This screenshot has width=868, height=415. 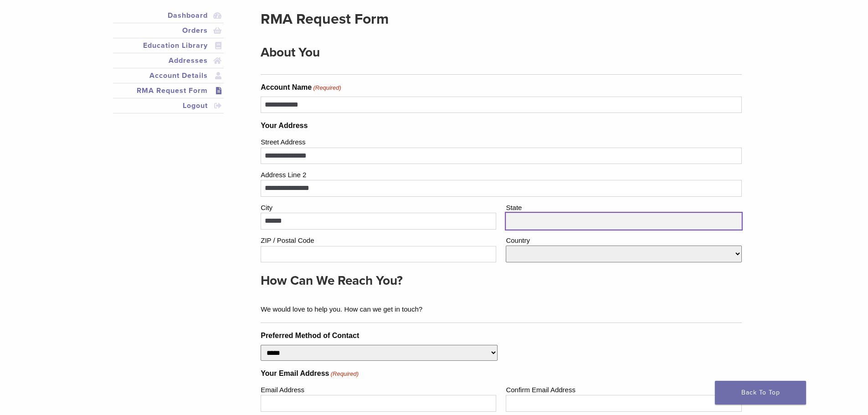 I want to click on nav: Account pages, so click(x=168, y=66).